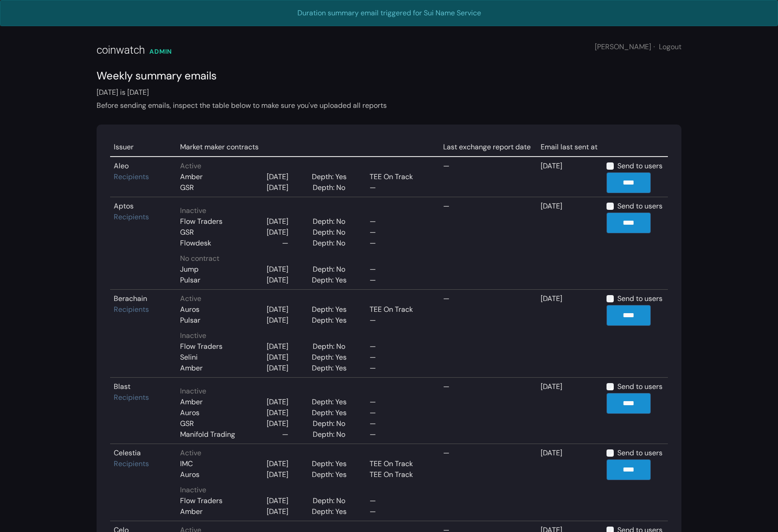  I want to click on a: Logout, so click(670, 47).